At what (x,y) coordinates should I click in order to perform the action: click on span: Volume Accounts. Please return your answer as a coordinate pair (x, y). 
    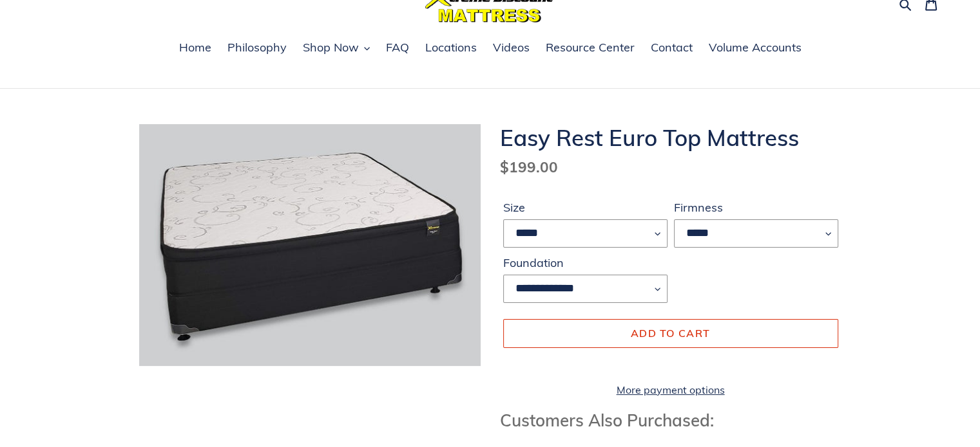
    Looking at the image, I should click on (755, 47).